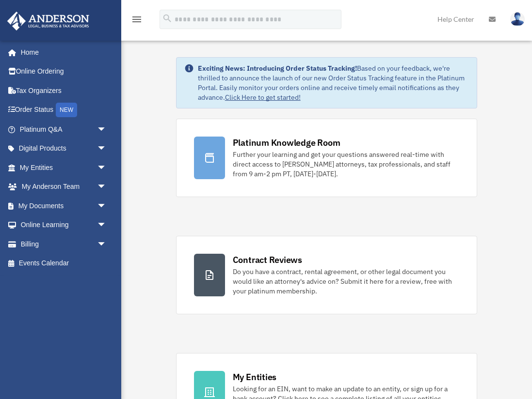  I want to click on div: Platinum Knowledge Room, so click(286, 142).